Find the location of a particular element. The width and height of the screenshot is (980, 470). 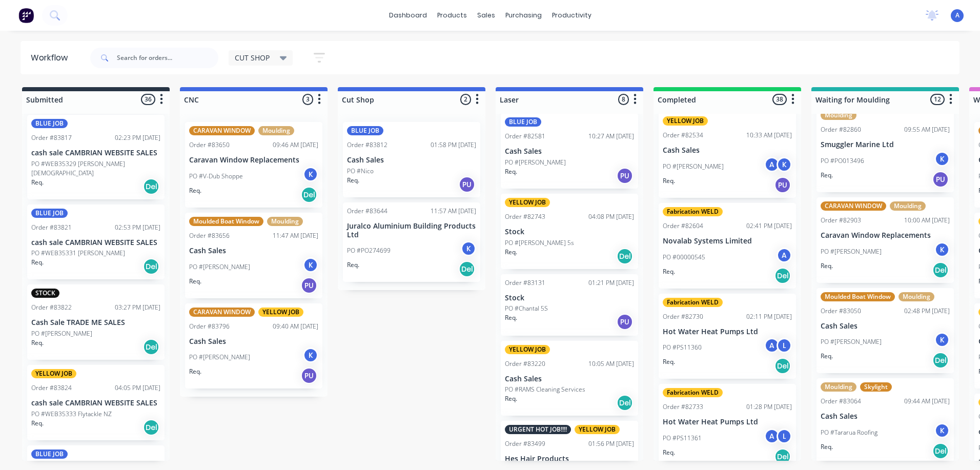

div: Order #83644 is located at coordinates (367, 211).